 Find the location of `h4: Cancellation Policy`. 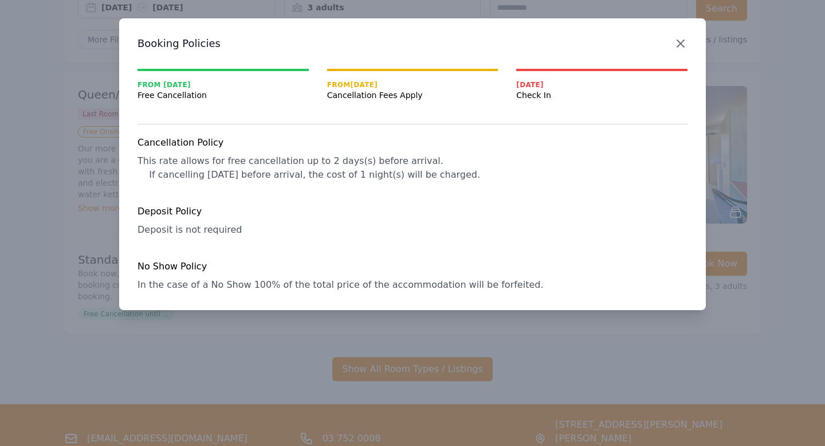

h4: Cancellation Policy is located at coordinates (412, 143).